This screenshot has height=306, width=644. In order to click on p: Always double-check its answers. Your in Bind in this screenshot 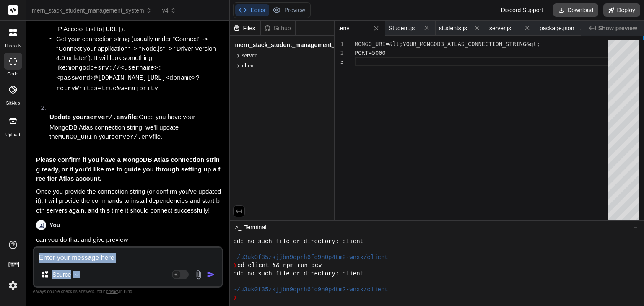, I will do `click(128, 292)`.